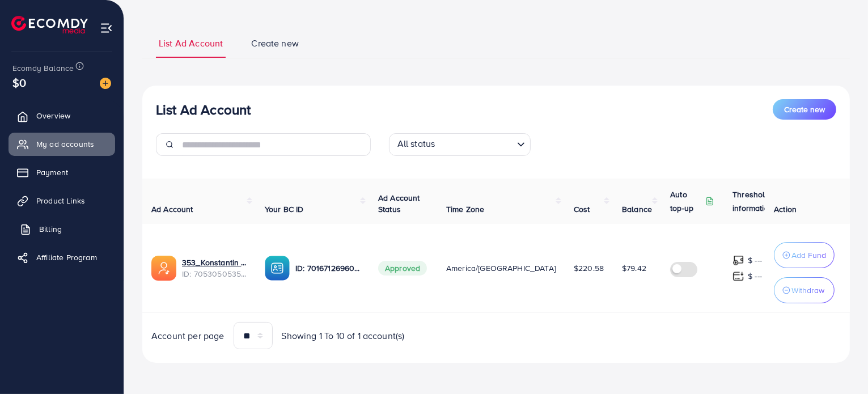 The width and height of the screenshot is (868, 394). Describe the element at coordinates (278, 268) in the screenshot. I see `img: ic-ba-acc.ded83a64.svg` at that location.